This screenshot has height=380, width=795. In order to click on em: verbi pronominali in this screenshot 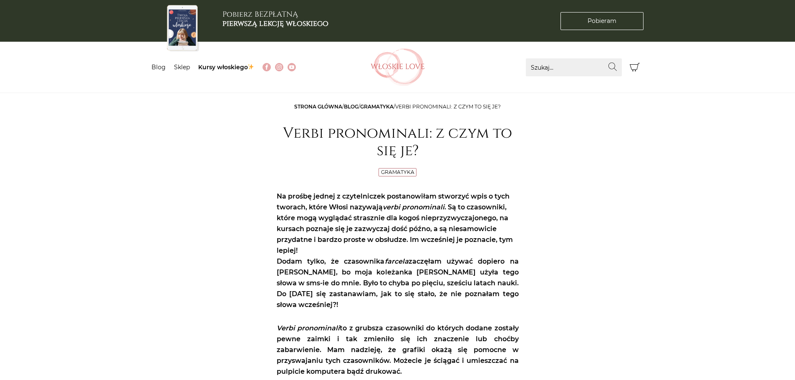, I will do `click(413, 207)`.